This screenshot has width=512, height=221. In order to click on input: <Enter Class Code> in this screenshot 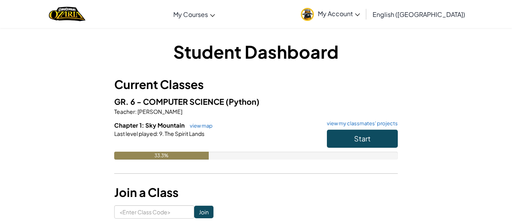, I will do `click(154, 212)`.